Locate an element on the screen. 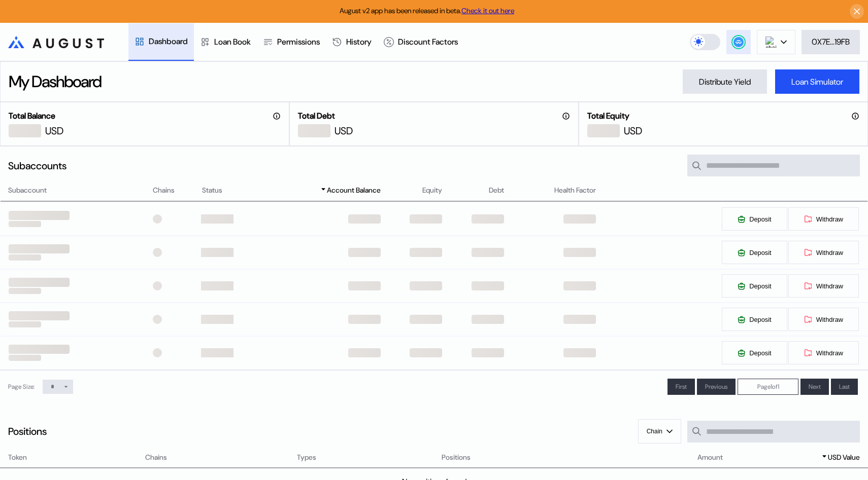 The width and height of the screenshot is (868, 480). span: Next is located at coordinates (814, 387).